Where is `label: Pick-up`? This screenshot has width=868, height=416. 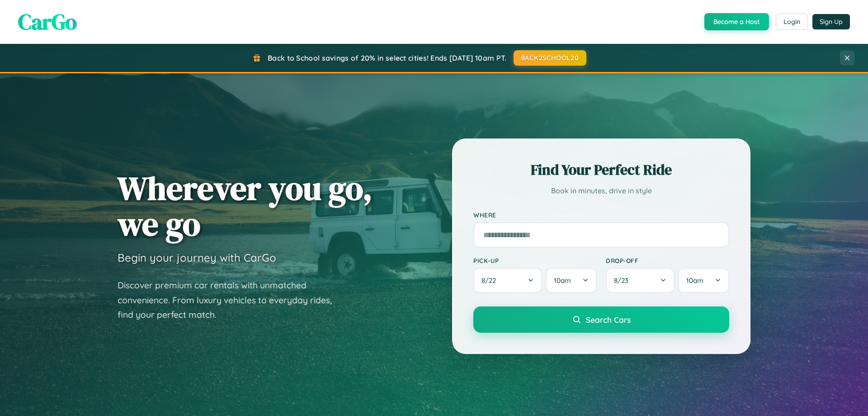
label: Pick-up is located at coordinates (535, 260).